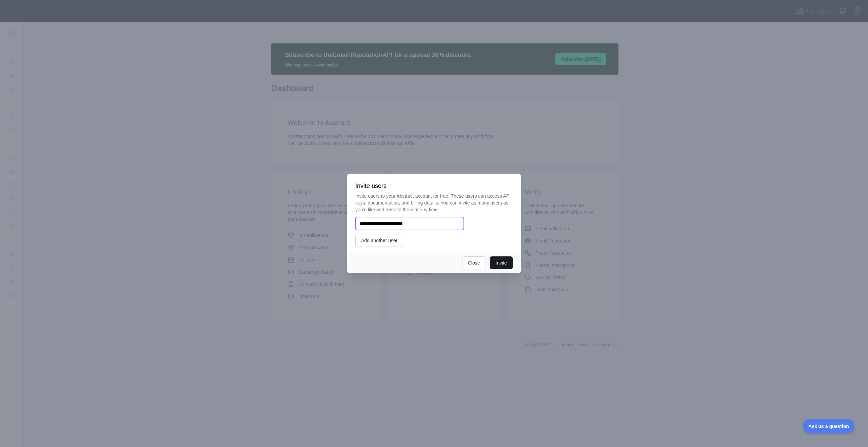 The image size is (868, 447). I want to click on button: Close, so click(474, 263).